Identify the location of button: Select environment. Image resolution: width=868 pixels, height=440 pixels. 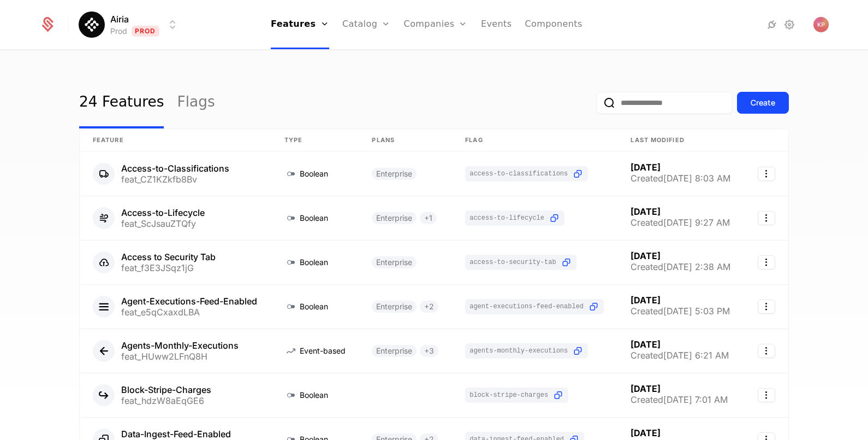
(130, 25).